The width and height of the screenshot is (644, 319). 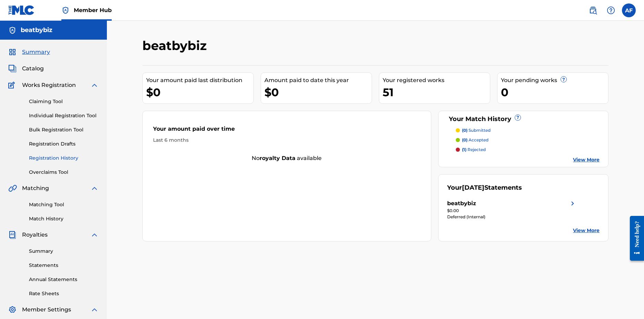 I want to click on img: search, so click(x=593, y=10).